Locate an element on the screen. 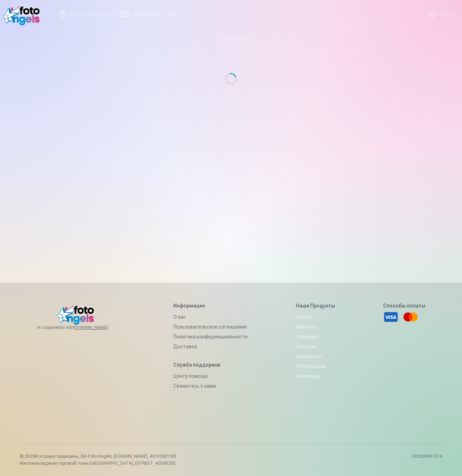 The height and width of the screenshot is (476, 462). h5: Способы оплаты is located at coordinates (405, 306).